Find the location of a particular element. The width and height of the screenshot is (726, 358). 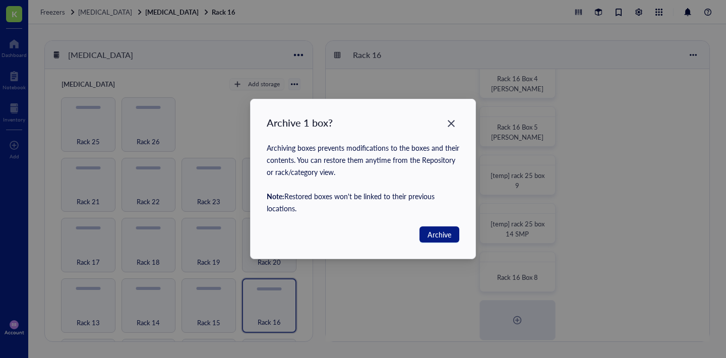

div: Archiving boxes prevents modifications to the boxes and their contents. You can restore them anyt... is located at coordinates (363, 178).